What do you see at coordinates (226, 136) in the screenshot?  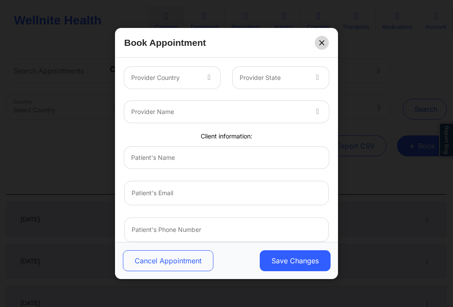 I see `div: Client information:` at bounding box center [226, 136].